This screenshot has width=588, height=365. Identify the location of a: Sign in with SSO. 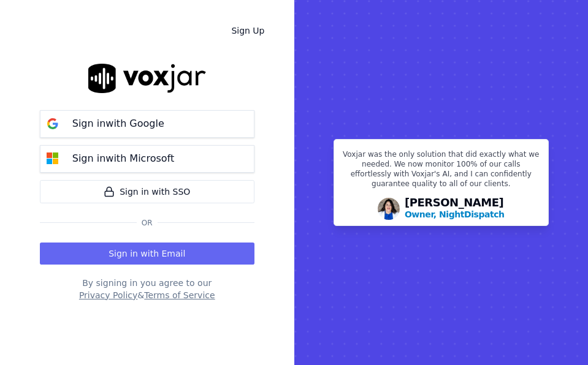
(147, 191).